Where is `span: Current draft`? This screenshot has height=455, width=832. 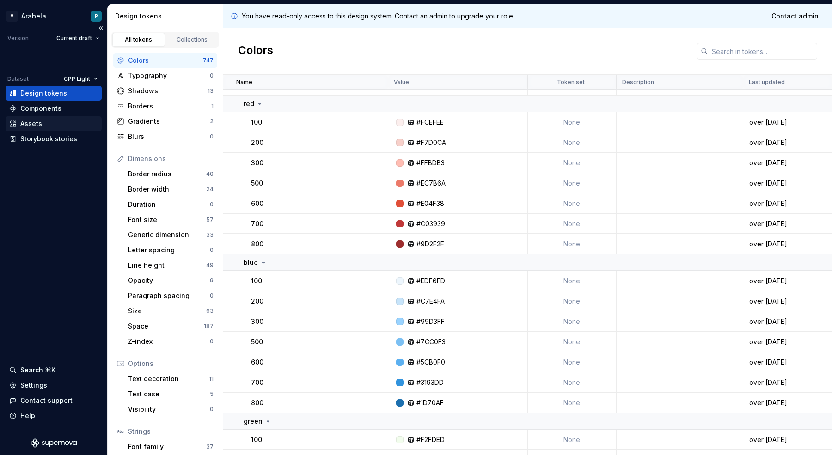 span: Current draft is located at coordinates (74, 38).